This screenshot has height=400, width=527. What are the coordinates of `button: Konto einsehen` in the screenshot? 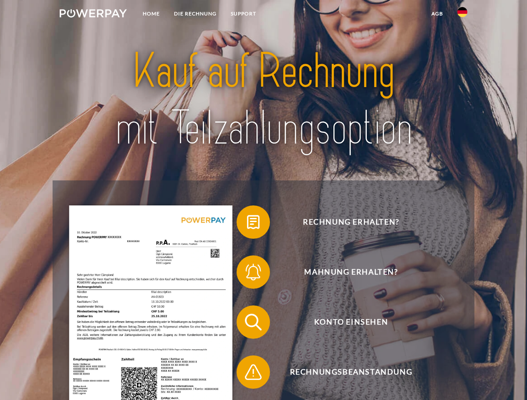 It's located at (345, 322).